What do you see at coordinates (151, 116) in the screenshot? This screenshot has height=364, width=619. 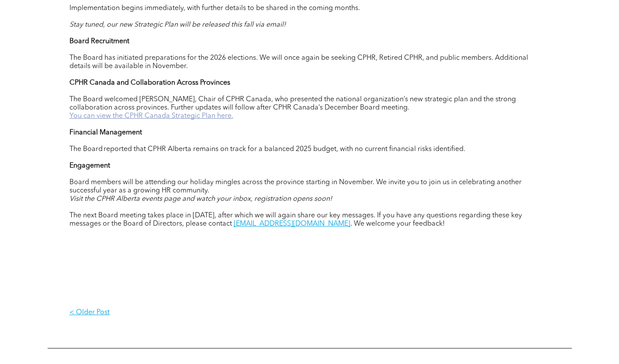 I see `a: You can view the CPHR Canada Strategic Plan here.` at bounding box center [151, 116].